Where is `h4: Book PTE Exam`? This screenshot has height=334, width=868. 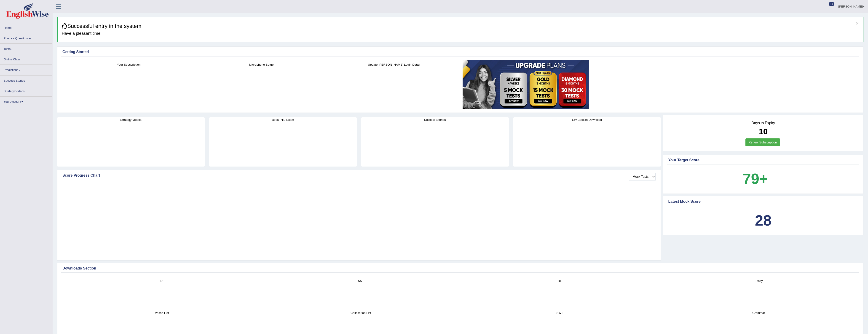 h4: Book PTE Exam is located at coordinates (283, 120).